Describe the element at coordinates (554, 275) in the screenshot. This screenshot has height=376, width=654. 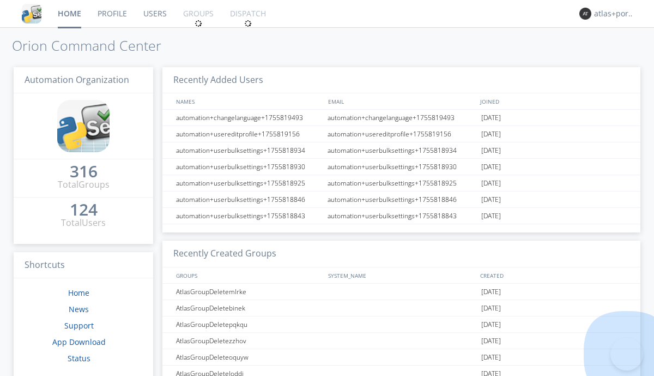
I see `div: CREATED` at that location.